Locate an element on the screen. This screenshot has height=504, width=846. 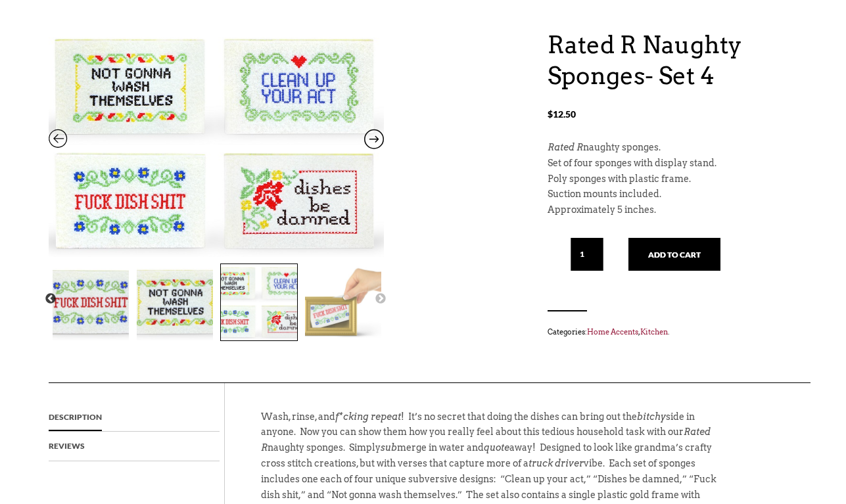
a: Home Accents is located at coordinates (613, 332).